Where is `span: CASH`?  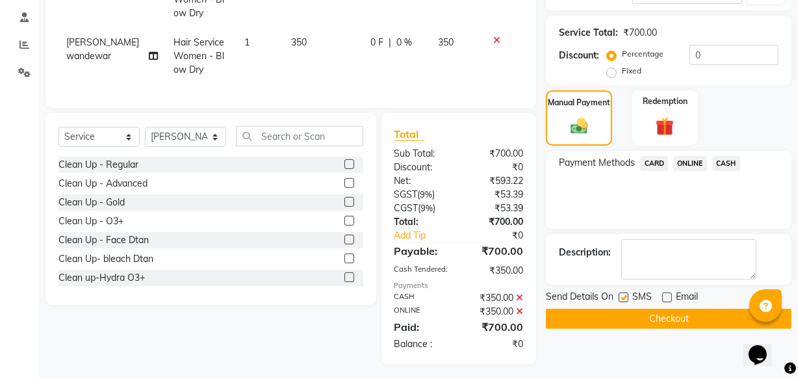 span: CASH is located at coordinates (726, 163).